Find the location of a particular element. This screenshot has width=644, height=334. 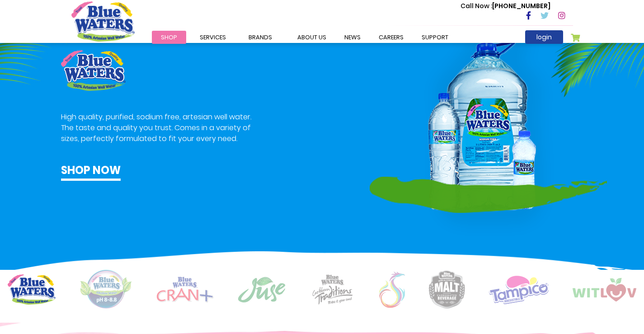

a: Shop now is located at coordinates (91, 172).